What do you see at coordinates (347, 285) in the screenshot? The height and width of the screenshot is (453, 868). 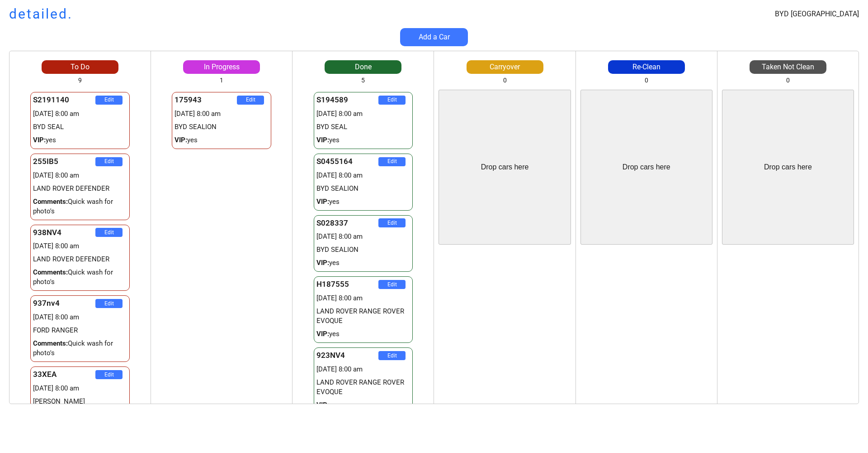 I see `div: H187555` at bounding box center [347, 285].